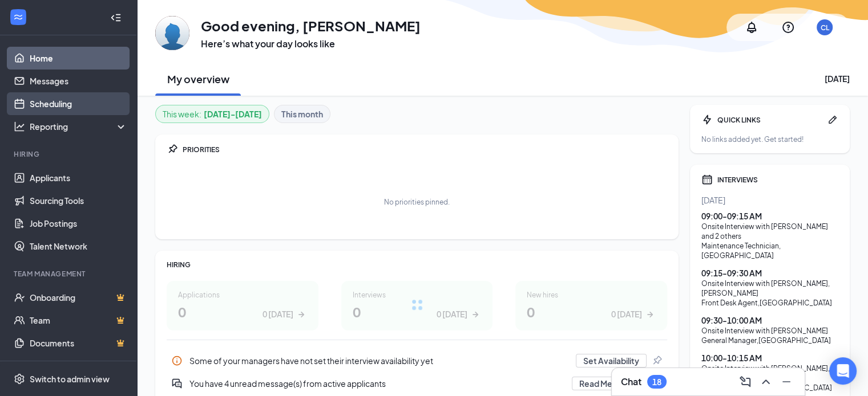 Image resolution: width=868 pixels, height=396 pixels. I want to click on div: 09:00 - 09:15 AM, so click(769, 216).